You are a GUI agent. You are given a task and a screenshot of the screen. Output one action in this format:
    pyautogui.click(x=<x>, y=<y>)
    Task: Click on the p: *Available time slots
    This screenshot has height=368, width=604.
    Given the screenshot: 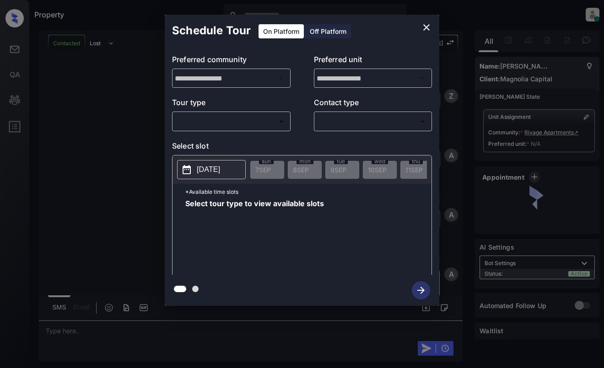 What is the action you would take?
    pyautogui.click(x=308, y=192)
    